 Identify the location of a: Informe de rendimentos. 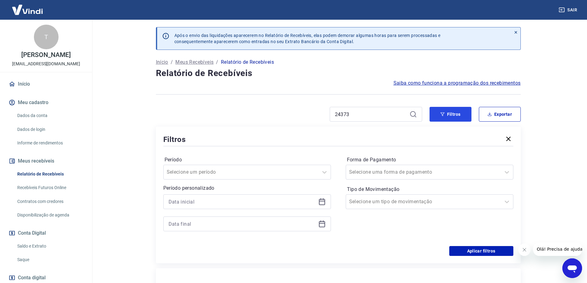
(50, 143).